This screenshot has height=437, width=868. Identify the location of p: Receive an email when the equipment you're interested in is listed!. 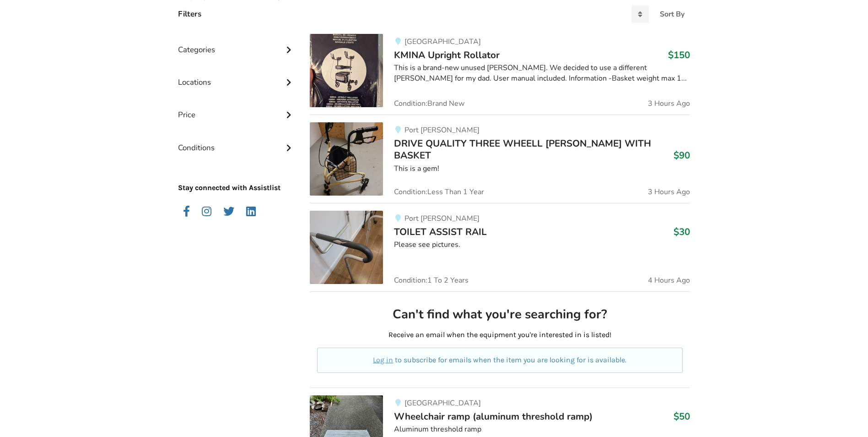
(499, 335).